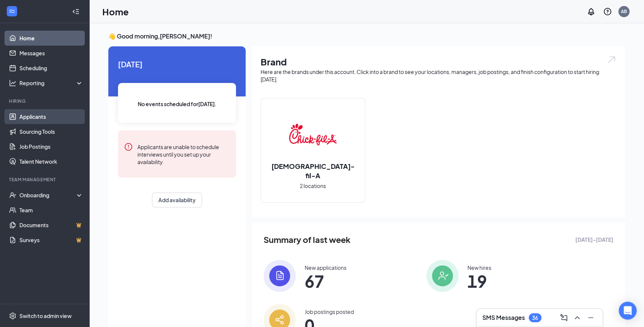 This screenshot has height=327, width=644. I want to click on a: SurveysCrown, so click(51, 240).